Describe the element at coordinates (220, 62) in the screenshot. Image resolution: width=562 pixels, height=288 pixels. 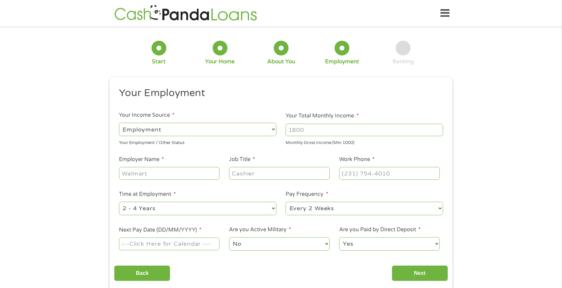
I see `div: Your Home` at that location.